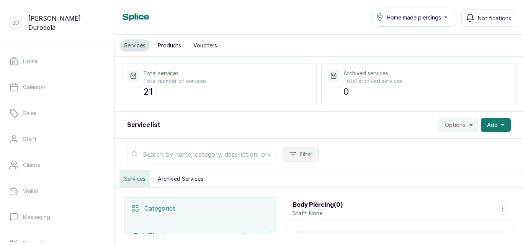 Image resolution: width=523 pixels, height=245 pixels. Describe the element at coordinates (226, 92) in the screenshot. I see `p: 21` at that location.